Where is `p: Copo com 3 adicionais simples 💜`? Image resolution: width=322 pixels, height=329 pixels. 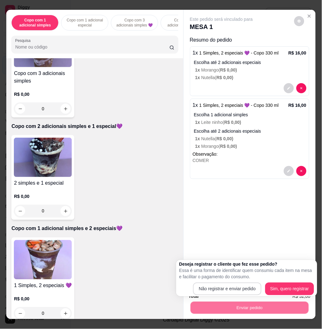
p: Copo com 3 adicionais simples 💜 is located at coordinates (134, 23).